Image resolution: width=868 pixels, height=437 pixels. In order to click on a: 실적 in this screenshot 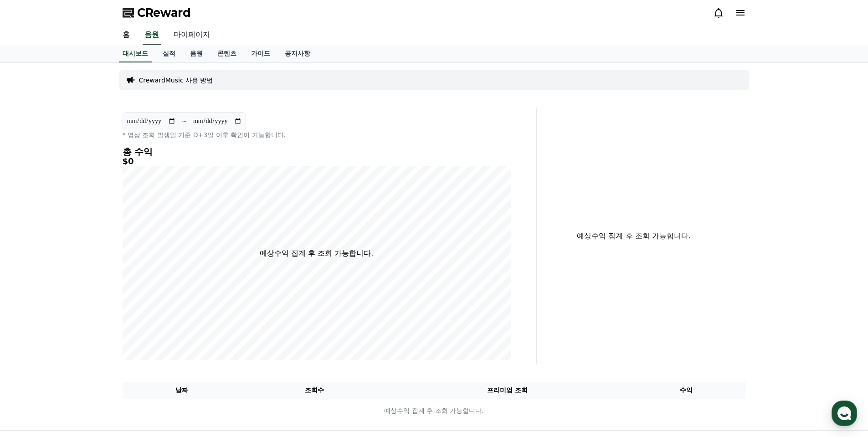, I will do `click(169, 54)`.